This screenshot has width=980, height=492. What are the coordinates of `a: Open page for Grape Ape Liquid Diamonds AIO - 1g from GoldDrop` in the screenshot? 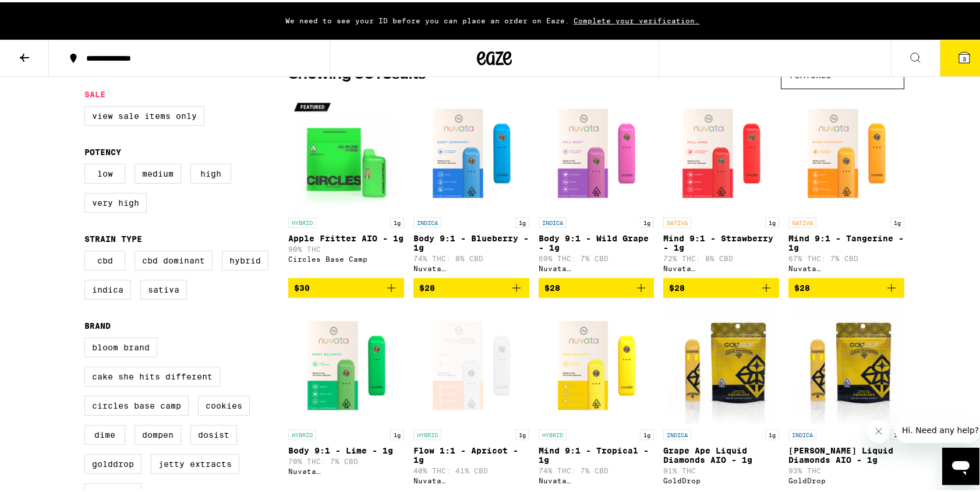 It's located at (722, 396).